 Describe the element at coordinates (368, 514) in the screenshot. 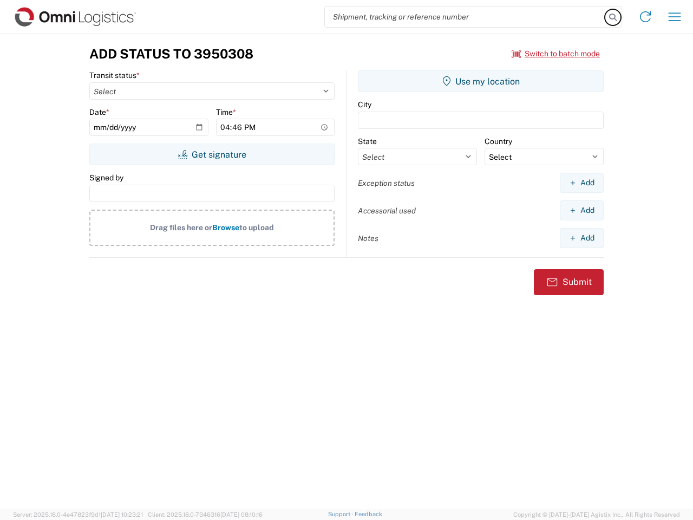

I see `a: Feedback` at that location.